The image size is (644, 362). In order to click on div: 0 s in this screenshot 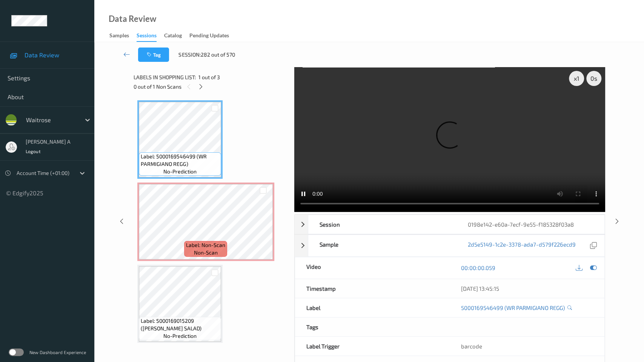, I will do `click(594, 79)`.